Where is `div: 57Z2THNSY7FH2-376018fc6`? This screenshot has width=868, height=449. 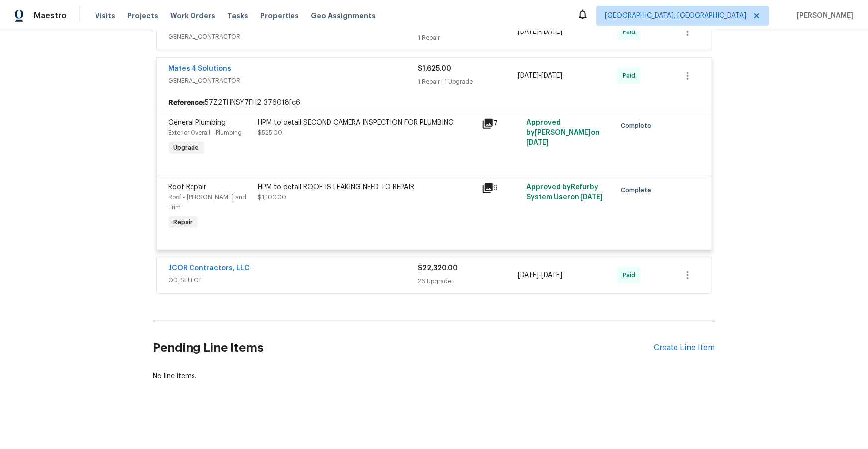
div: 57Z2THNSY7FH2-376018fc6 is located at coordinates (434, 103).